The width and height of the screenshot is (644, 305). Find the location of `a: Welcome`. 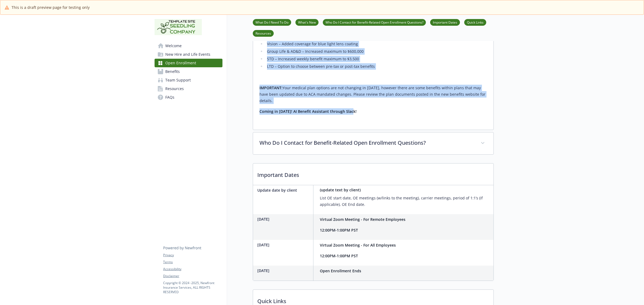

a: Welcome is located at coordinates (188, 46).